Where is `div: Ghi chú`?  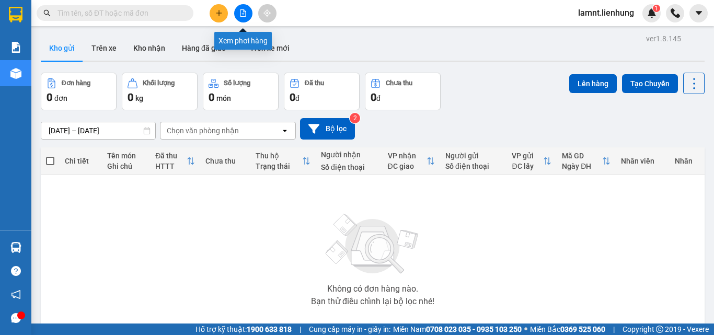 div: Ghi chú is located at coordinates (126, 166).